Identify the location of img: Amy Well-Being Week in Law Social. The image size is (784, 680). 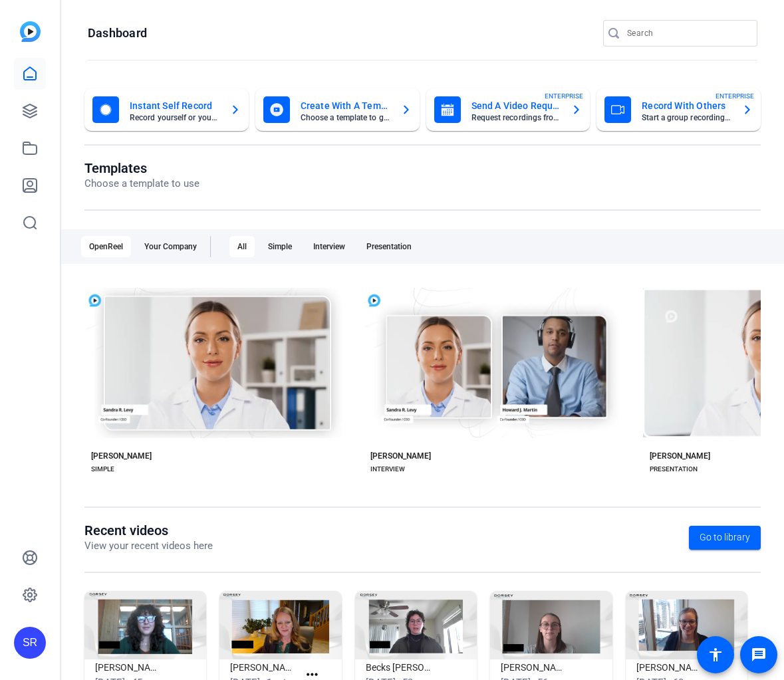
(687, 625).